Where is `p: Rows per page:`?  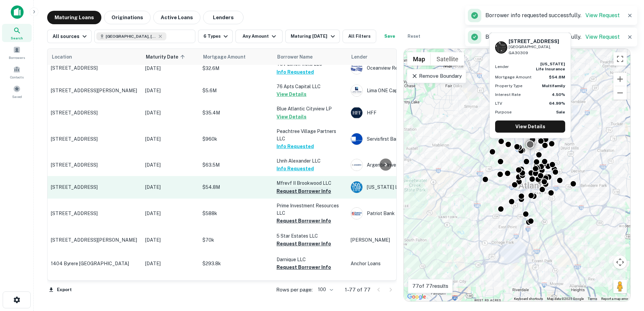 p: Rows per page: is located at coordinates (295, 290).